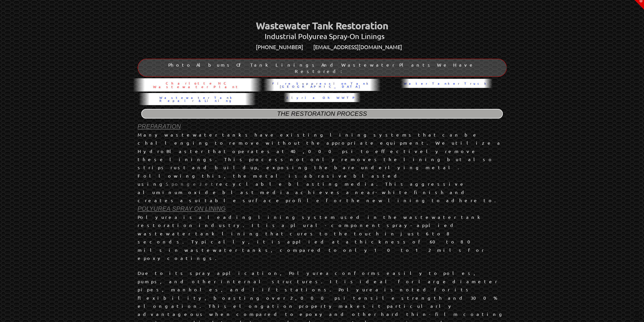  I want to click on span: Charlotte NC Wastewater Plant, so click(197, 85).